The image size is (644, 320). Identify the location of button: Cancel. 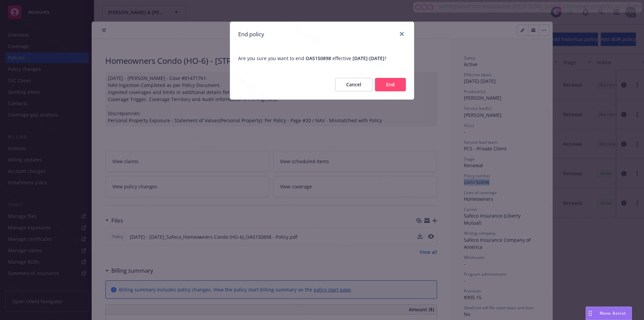
(353, 84).